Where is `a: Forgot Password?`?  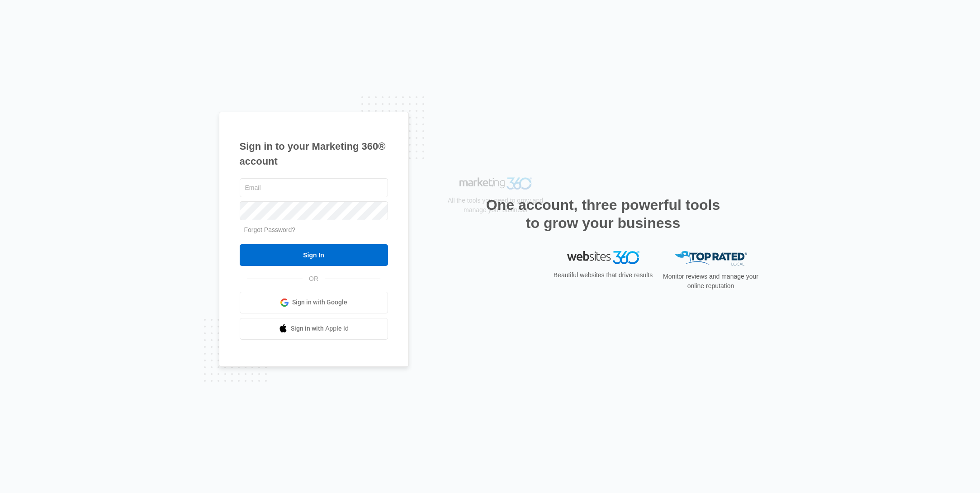 a: Forgot Password? is located at coordinates (270, 230).